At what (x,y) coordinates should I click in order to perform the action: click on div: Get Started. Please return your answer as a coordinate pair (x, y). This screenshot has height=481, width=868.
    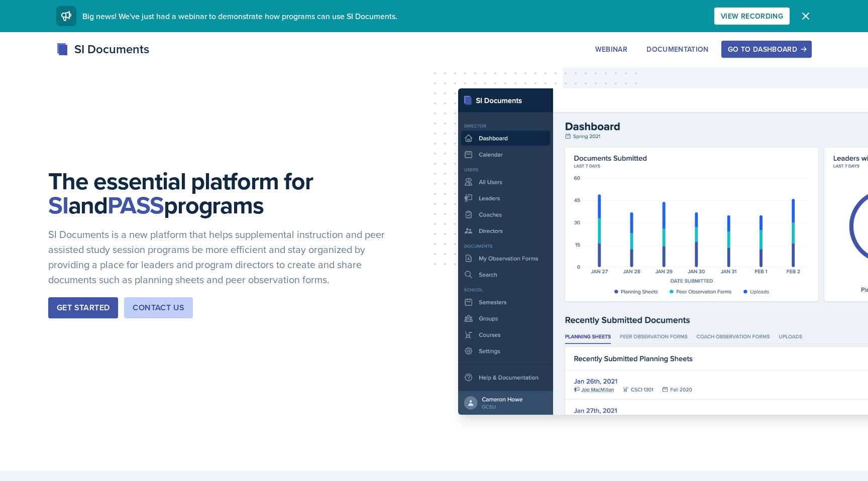
    Looking at the image, I should click on (83, 308).